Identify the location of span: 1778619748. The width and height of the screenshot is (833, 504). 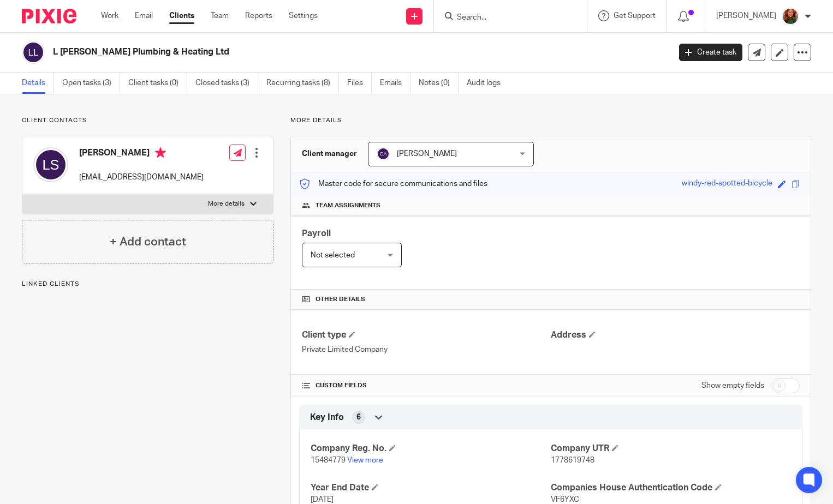
(573, 461).